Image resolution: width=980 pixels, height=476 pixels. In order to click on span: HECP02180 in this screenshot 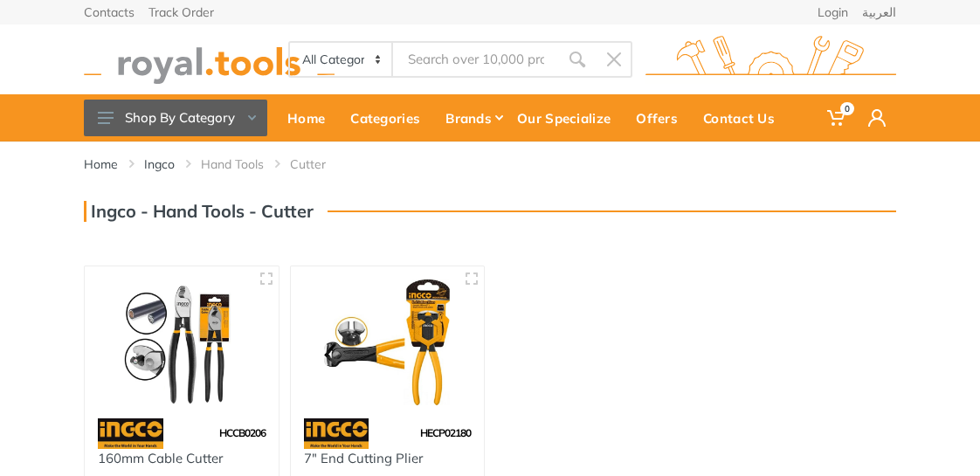, I will do `click(446, 433)`.